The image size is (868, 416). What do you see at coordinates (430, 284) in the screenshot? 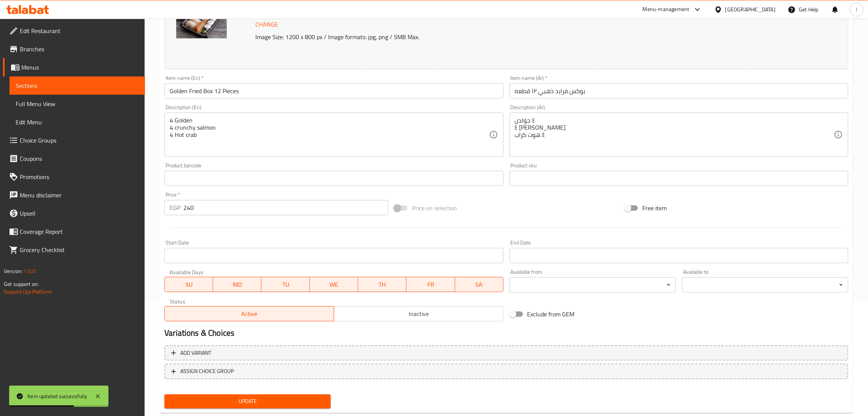
I see `span: FR` at bounding box center [430, 284].